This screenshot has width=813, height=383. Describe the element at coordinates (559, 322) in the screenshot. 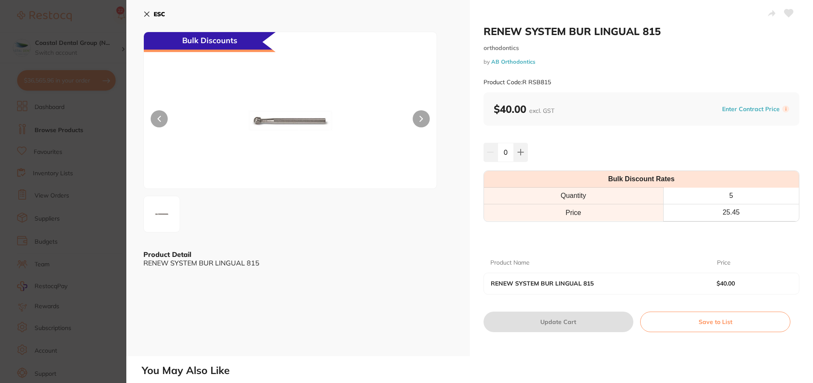

I see `button: Update Cart` at that location.